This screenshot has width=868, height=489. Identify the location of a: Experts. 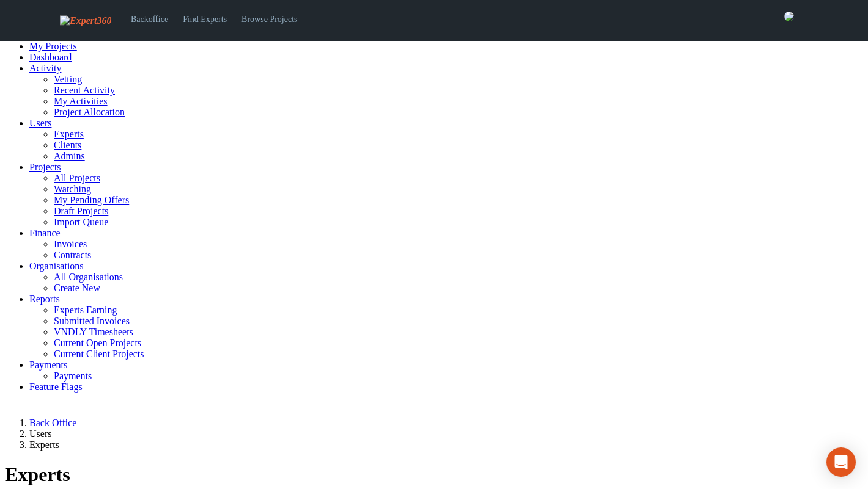
(68, 134).